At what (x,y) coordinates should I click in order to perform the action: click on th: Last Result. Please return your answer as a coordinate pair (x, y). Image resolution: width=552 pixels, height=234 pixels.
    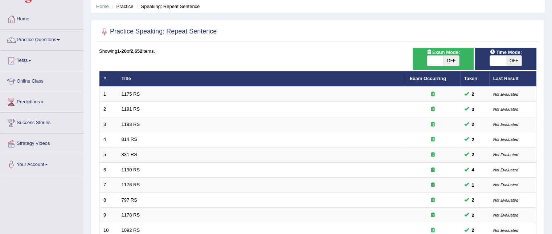
    Looking at the image, I should click on (513, 79).